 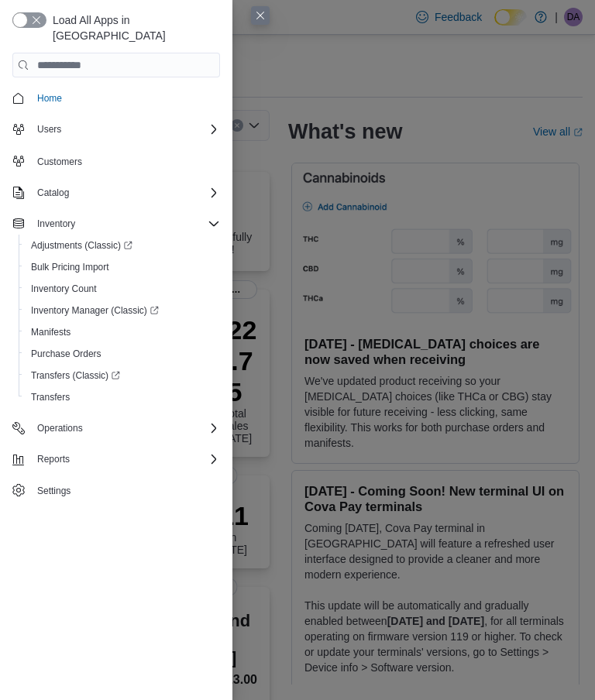 What do you see at coordinates (50, 99) in the screenshot?
I see `a: Home` at bounding box center [50, 99].